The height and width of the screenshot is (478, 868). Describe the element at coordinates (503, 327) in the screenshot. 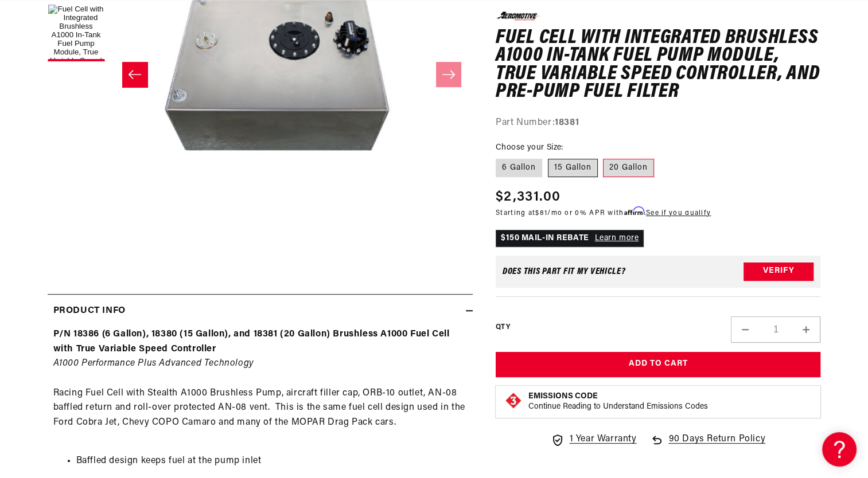

I see `label: QTY` at that location.